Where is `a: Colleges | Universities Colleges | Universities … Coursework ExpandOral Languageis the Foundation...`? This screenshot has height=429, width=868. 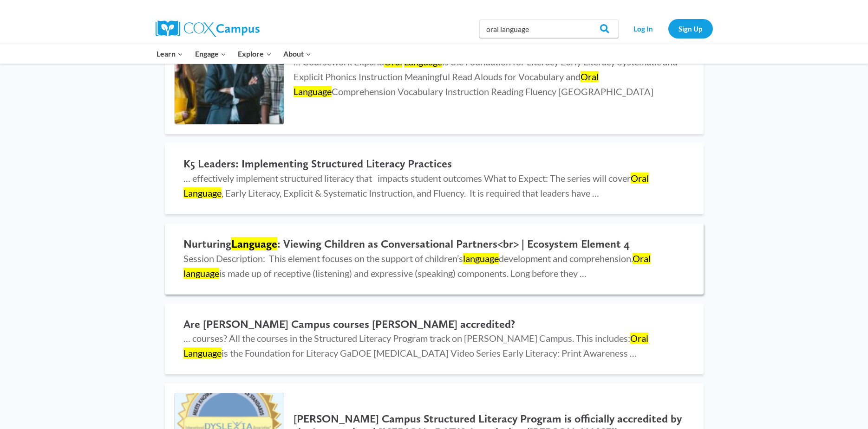
a: Colleges | Universities Colleges | Universities … Coursework ExpandOral Languageis the Foundation... is located at coordinates (434, 70).